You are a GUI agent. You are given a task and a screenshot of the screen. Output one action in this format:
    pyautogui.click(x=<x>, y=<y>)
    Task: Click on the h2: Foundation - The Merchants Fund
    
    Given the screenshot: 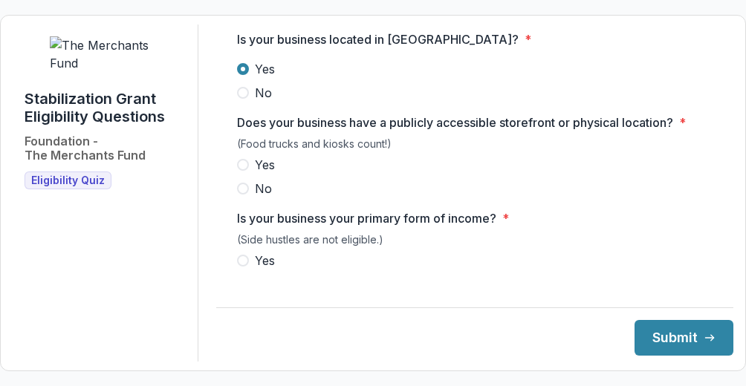 What is the action you would take?
    pyautogui.click(x=85, y=149)
    